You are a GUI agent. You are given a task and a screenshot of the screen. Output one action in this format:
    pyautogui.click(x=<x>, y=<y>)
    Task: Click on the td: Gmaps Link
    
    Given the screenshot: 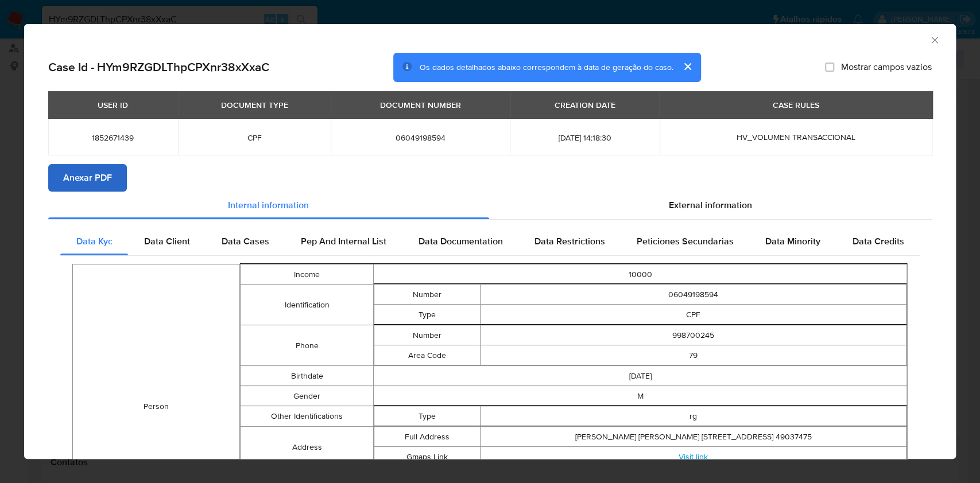 What is the action you would take?
    pyautogui.click(x=427, y=457)
    